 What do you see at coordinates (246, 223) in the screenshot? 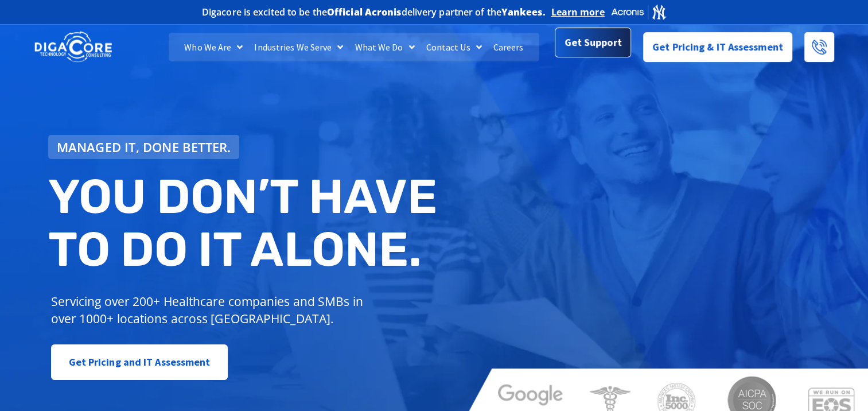
I see `h2: You don’t have to do IT alone.` at bounding box center [246, 223].